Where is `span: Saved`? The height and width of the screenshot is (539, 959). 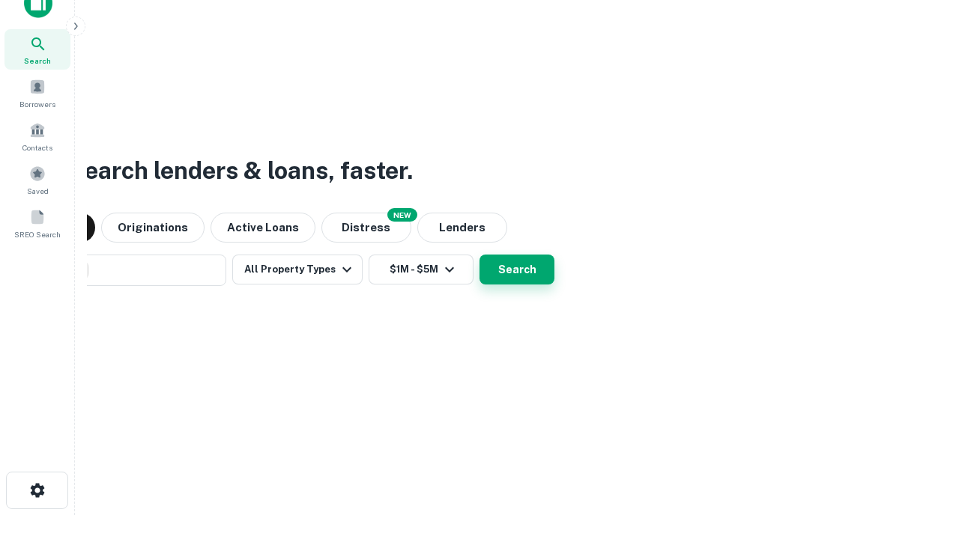 span: Saved is located at coordinates (37, 191).